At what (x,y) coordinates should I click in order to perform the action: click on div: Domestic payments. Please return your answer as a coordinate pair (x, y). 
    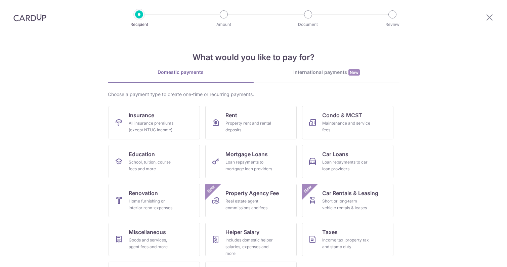
    Looking at the image, I should click on (181, 72).